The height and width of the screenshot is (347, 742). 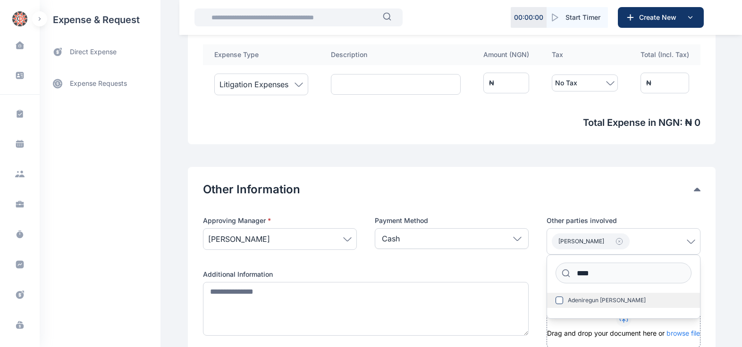 I want to click on span: Litigation Expenses, so click(x=254, y=84).